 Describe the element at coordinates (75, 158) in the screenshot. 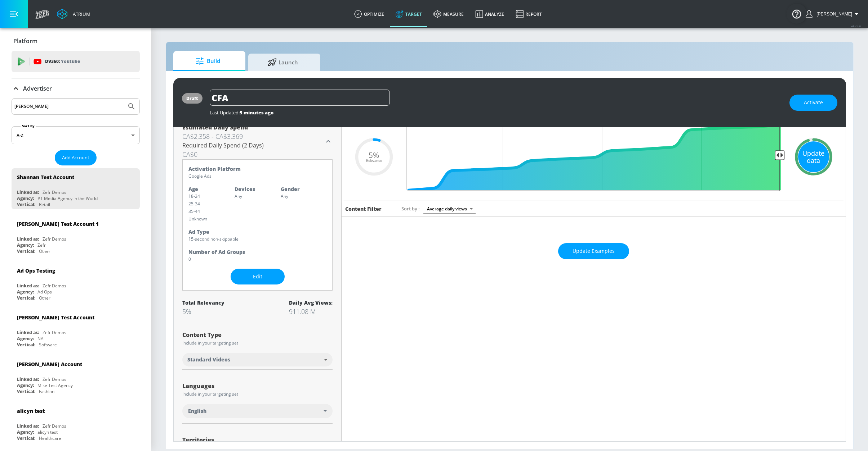

I see `button: Add Account` at that location.